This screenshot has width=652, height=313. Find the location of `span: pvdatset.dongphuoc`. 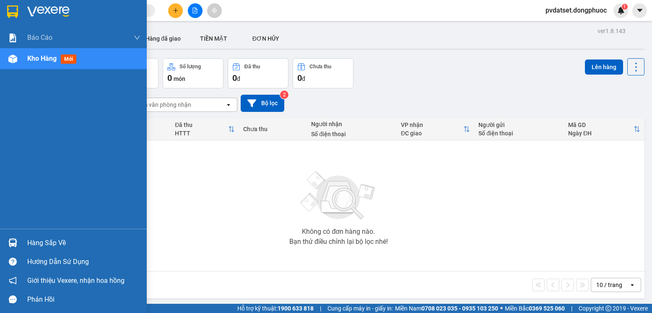

span: pvdatset.dongphuoc is located at coordinates (576, 10).